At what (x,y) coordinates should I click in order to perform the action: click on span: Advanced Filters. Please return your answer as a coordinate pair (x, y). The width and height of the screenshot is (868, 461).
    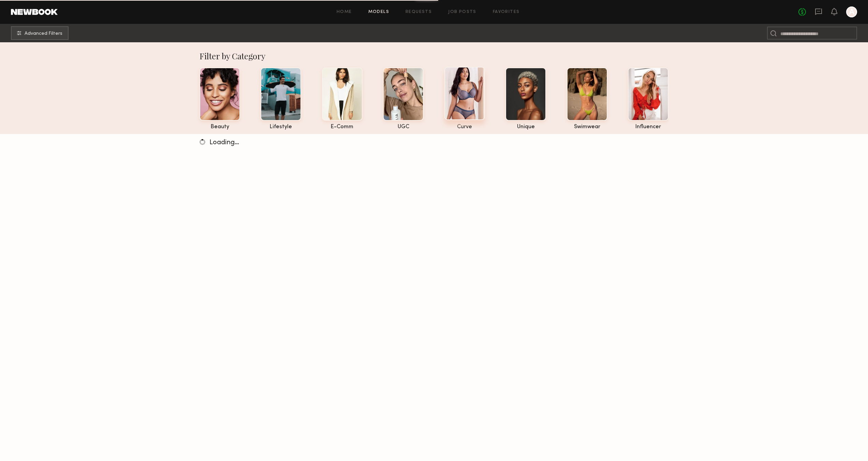
    Looking at the image, I should click on (44, 34).